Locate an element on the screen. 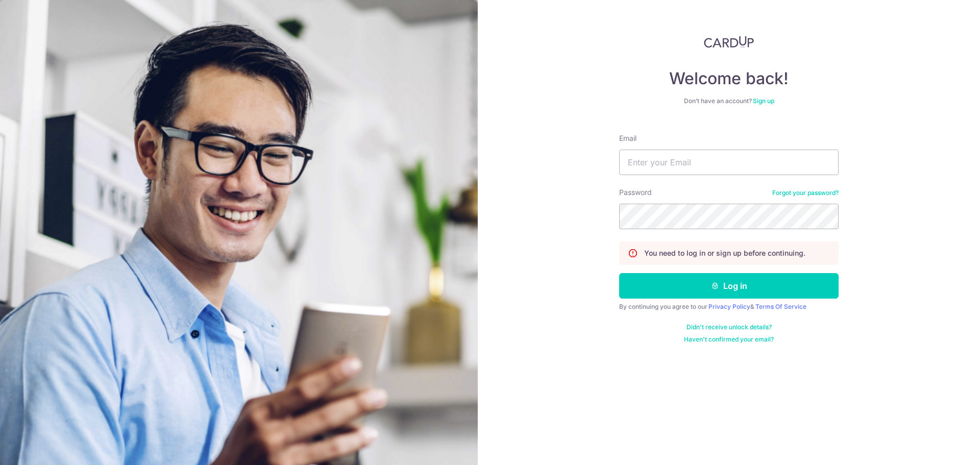 Image resolution: width=980 pixels, height=465 pixels. a: Didn't receive unlock details? is located at coordinates (729, 327).